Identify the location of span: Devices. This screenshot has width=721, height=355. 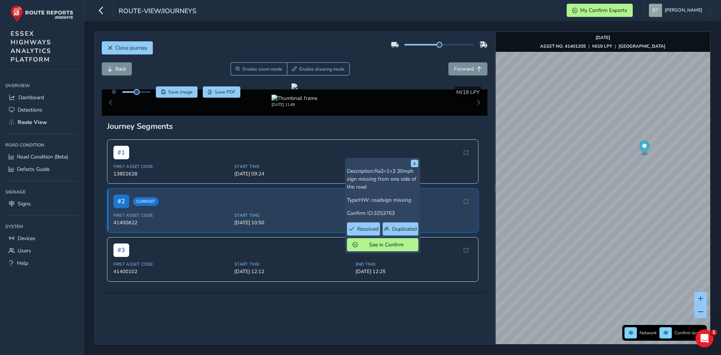
(26, 238).